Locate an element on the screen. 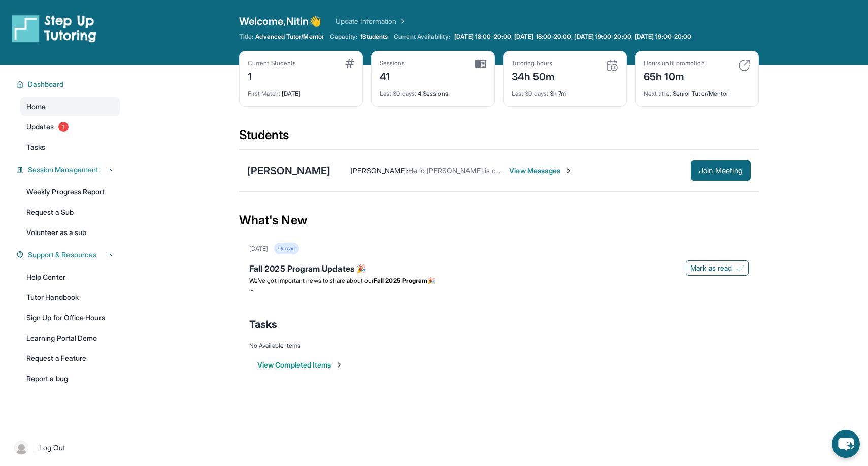 The width and height of the screenshot is (868, 466). a: Tasks is located at coordinates (70, 147).